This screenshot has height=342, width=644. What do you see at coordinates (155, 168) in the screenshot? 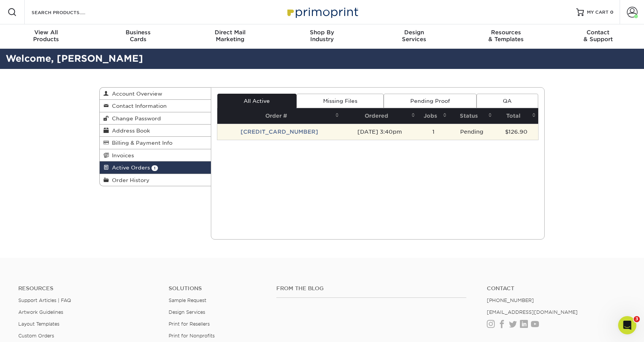
I see `span: 1` at bounding box center [155, 168].